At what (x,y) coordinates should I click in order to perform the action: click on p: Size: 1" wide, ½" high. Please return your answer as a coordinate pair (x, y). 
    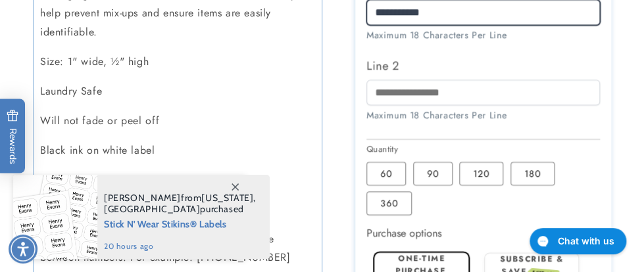
    Looking at the image, I should click on (178, 61).